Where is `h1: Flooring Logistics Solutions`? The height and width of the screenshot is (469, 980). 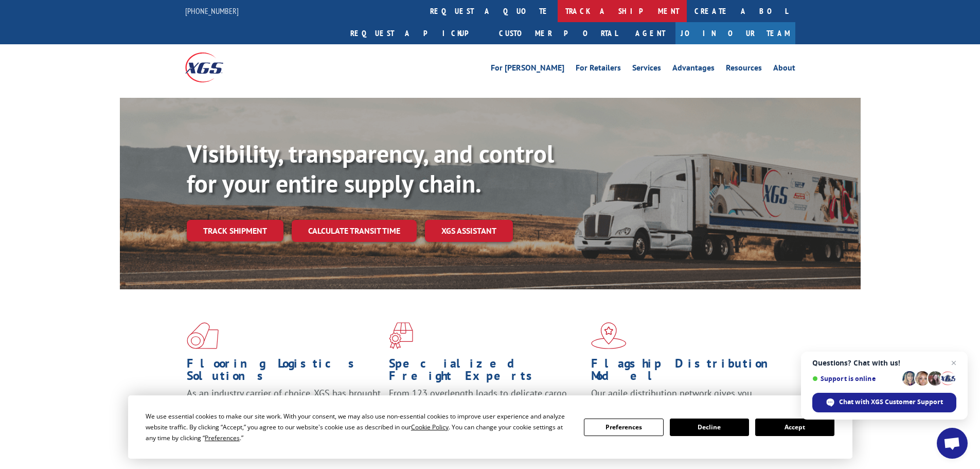
h1: Flooring Logistics Solutions is located at coordinates (284, 372).